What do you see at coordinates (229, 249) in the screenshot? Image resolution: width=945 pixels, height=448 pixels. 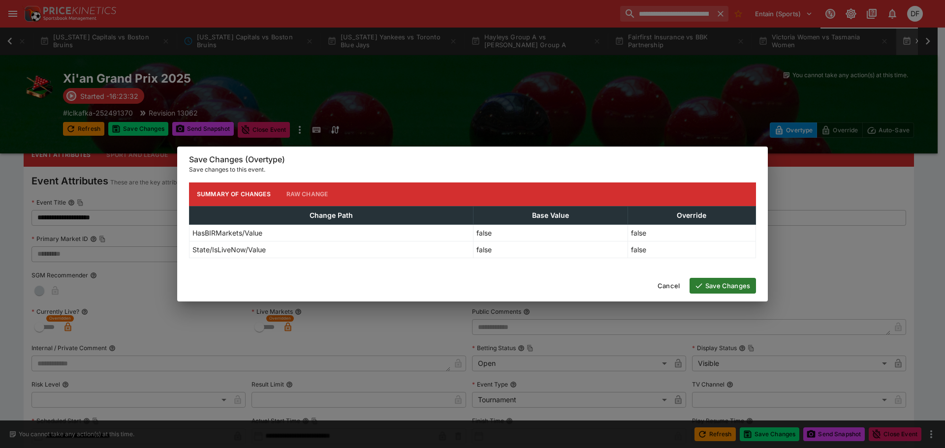 I see `p: State/IsLiveNow/Value` at bounding box center [229, 249].